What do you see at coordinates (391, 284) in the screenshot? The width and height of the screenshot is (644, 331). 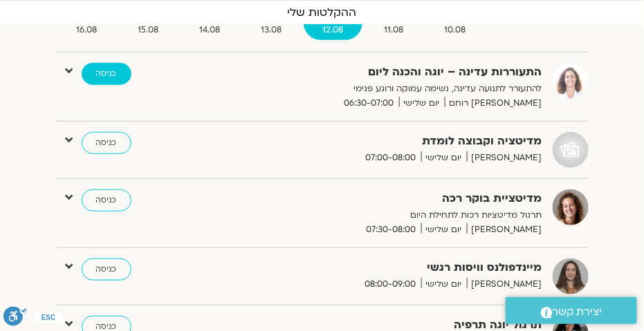 I see `span: 08:00-09:00` at bounding box center [391, 284].